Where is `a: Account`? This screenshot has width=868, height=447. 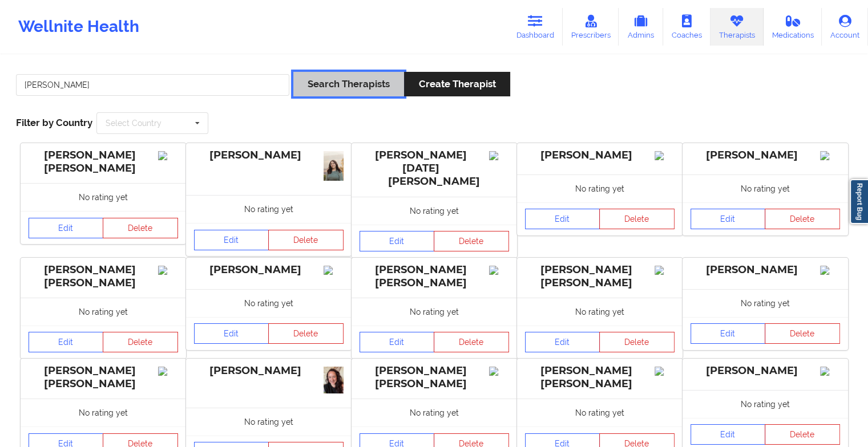 a: Account is located at coordinates (844, 27).